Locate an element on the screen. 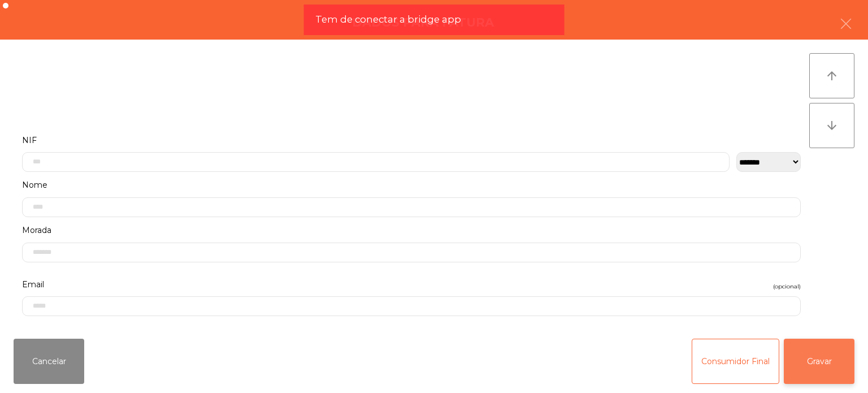 This screenshot has height=393, width=868. button: arrow_downward is located at coordinates (832, 126).